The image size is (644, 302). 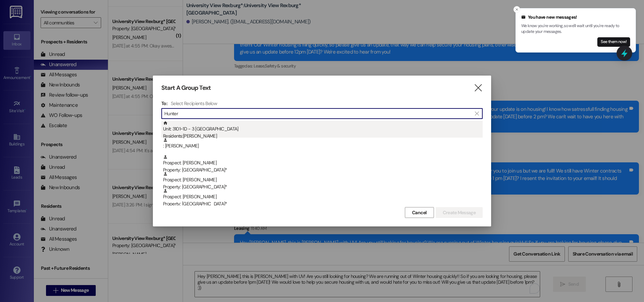 I want to click on span: Cancel, so click(x=419, y=212).